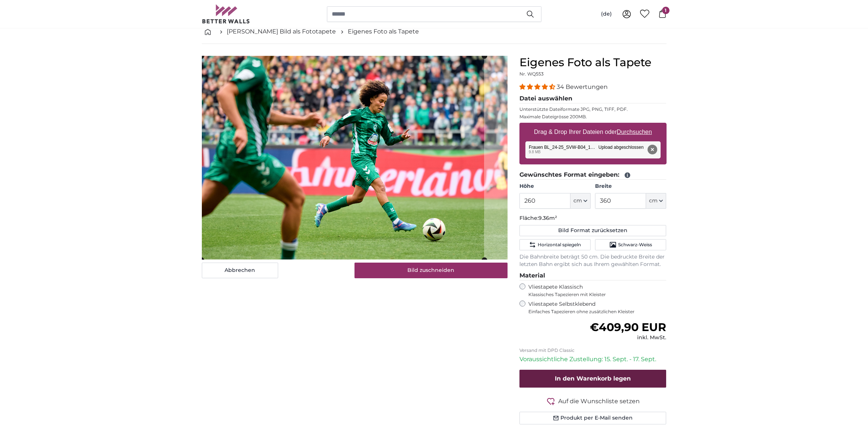 Image resolution: width=868 pixels, height=430 pixels. I want to click on legend: Gewünschtes Format eingeben:, so click(593, 175).